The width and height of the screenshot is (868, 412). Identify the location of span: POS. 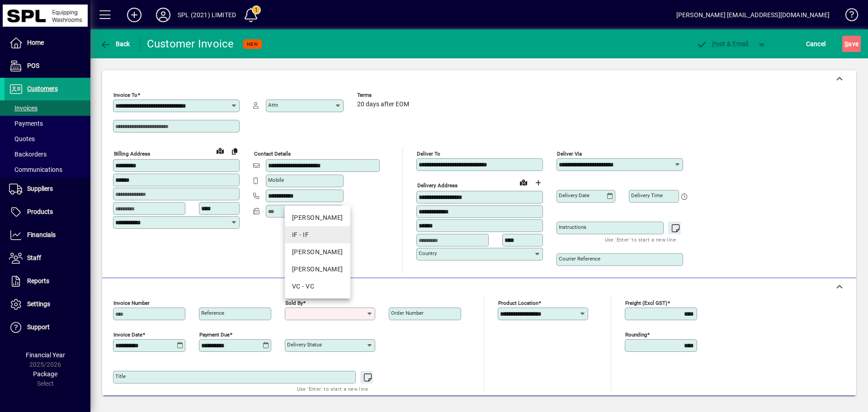
(33, 65).